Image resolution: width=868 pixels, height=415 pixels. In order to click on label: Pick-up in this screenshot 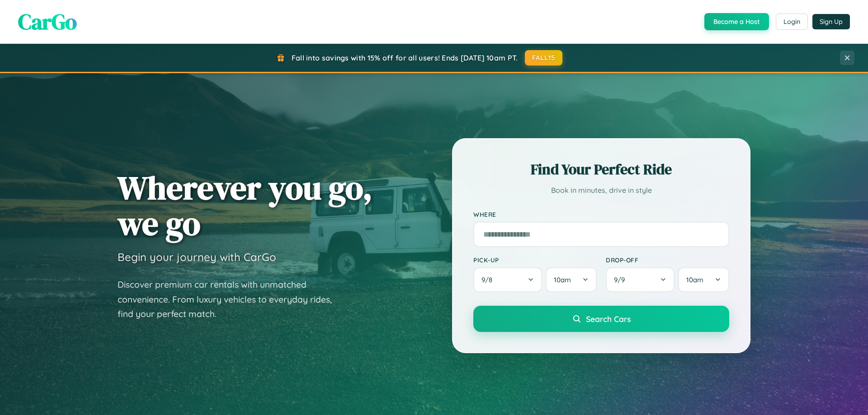, I will do `click(534, 260)`.